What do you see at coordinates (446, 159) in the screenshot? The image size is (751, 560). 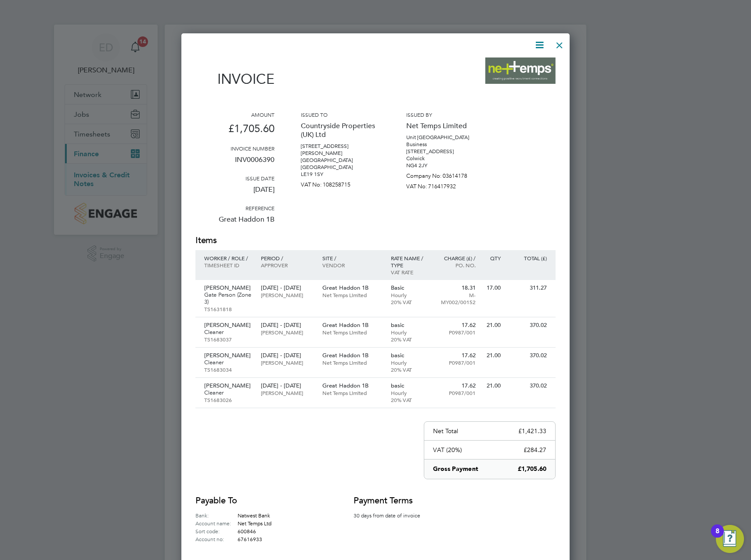 I see `p: Colwick` at bounding box center [446, 159].